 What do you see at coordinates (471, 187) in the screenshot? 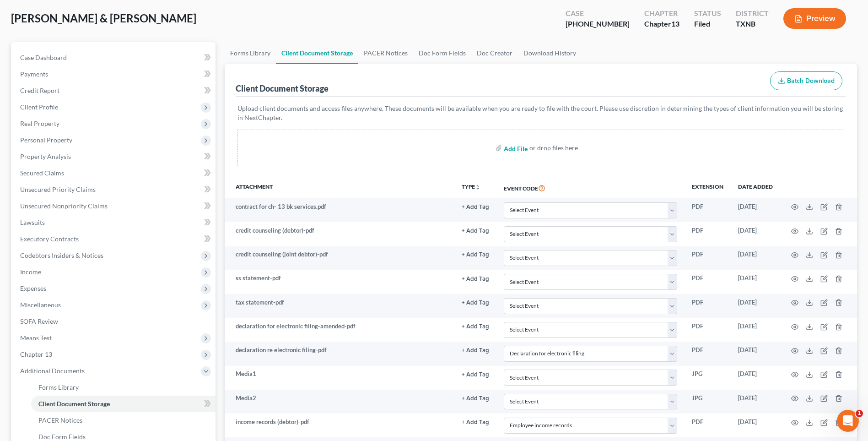
I see `button: TYPEunfold_more` at bounding box center [471, 187].